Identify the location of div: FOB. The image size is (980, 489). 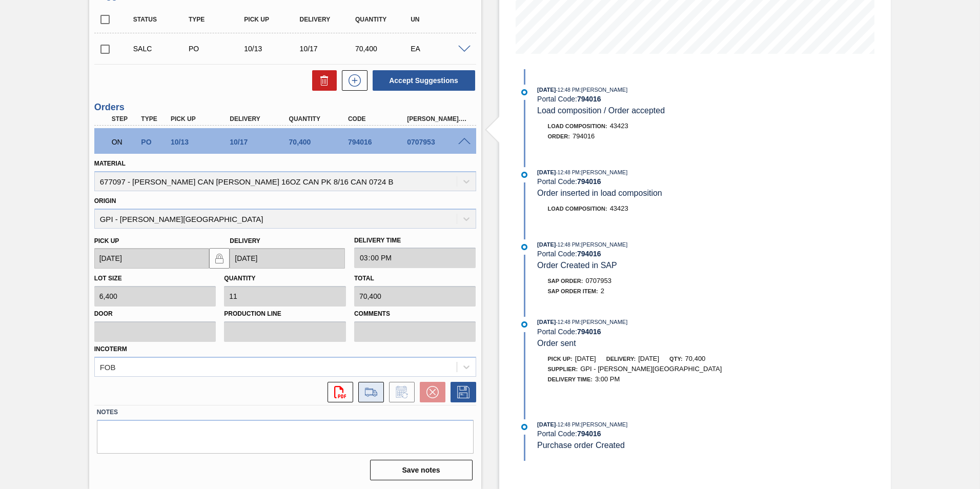
(107, 367).